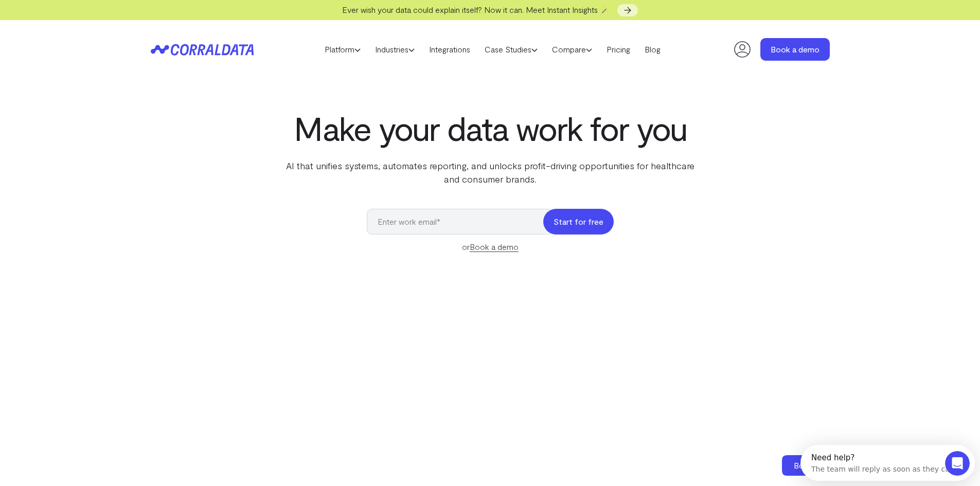 The height and width of the screenshot is (486, 980). What do you see at coordinates (618, 49) in the screenshot?
I see `a: Pricing` at bounding box center [618, 49].